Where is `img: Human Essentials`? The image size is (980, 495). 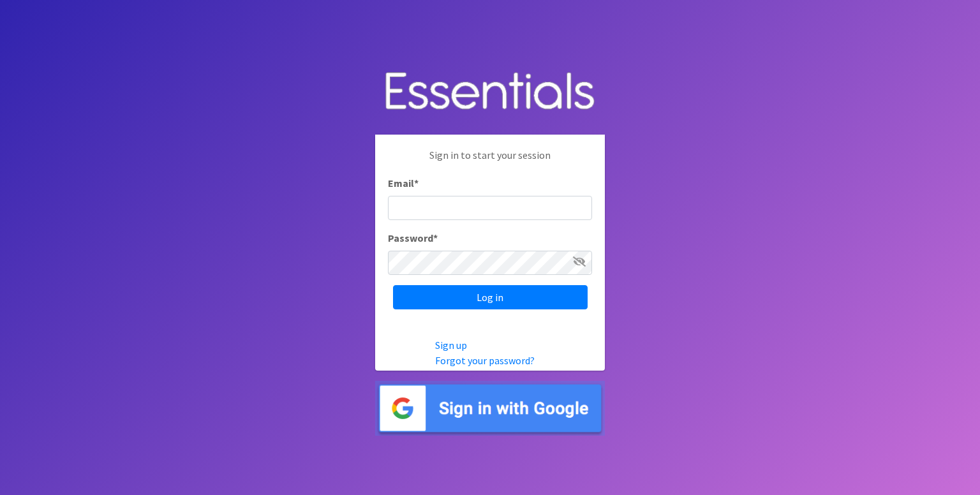
img: Human Essentials is located at coordinates (490, 92).